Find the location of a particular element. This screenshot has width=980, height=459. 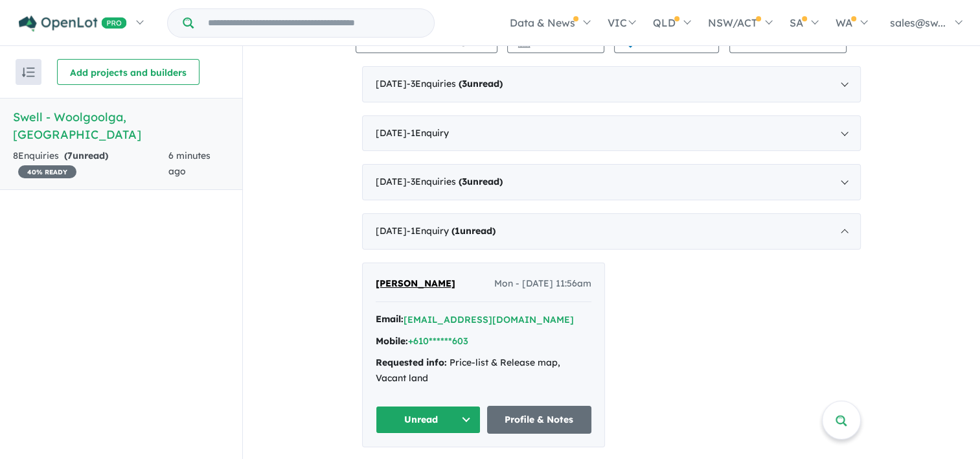

a: Profile & Notes is located at coordinates (540, 419).